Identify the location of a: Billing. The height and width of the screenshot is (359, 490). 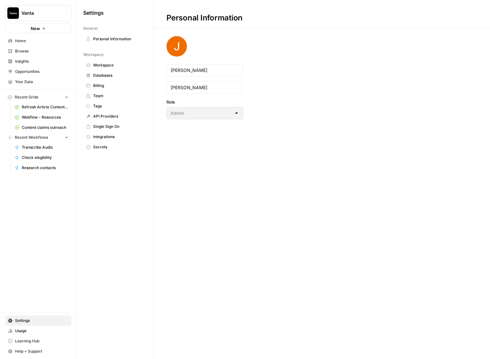
(115, 86).